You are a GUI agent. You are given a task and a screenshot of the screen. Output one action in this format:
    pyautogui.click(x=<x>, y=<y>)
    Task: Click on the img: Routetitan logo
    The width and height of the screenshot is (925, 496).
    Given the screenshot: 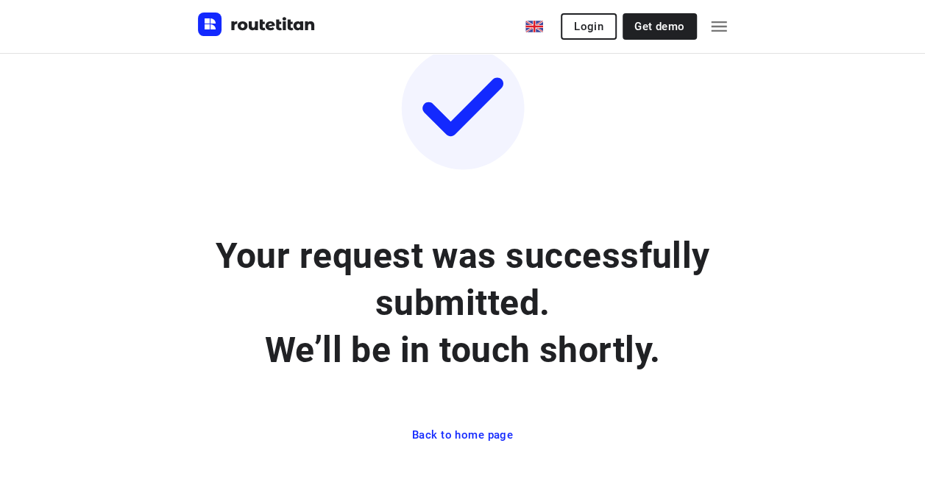 What is the action you would take?
    pyautogui.click(x=257, y=24)
    